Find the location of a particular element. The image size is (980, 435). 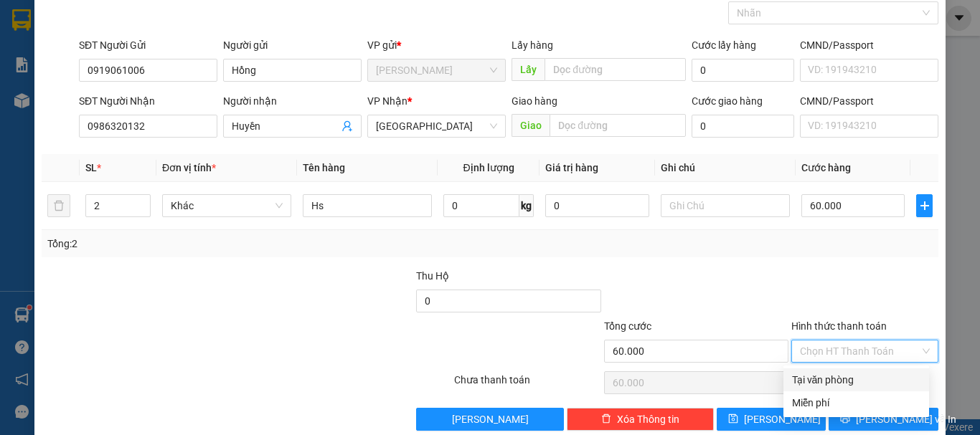

input: VD: Bàn, Ghế is located at coordinates (367, 206).